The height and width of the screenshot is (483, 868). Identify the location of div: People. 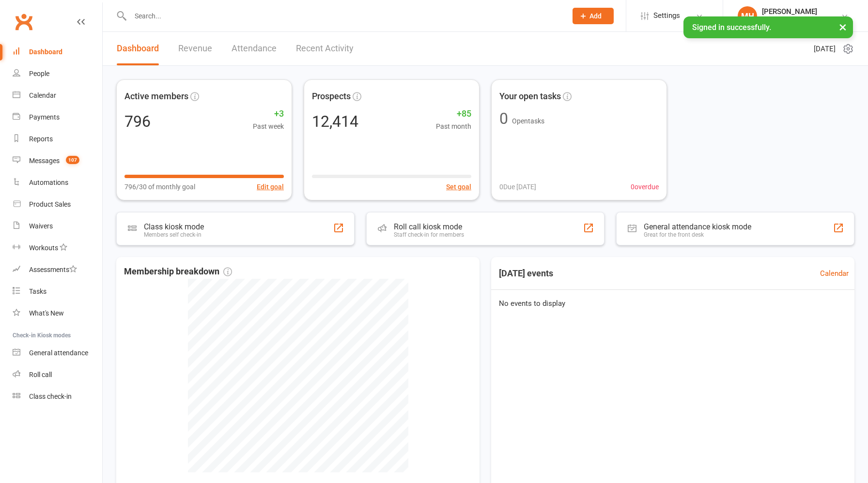
(39, 73).